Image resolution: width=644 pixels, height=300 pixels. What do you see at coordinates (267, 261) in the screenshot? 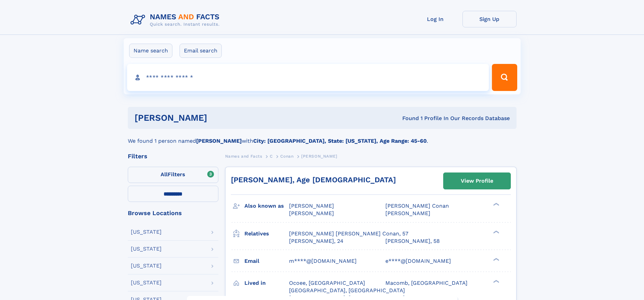
I see `h3: Email` at bounding box center [267, 261].